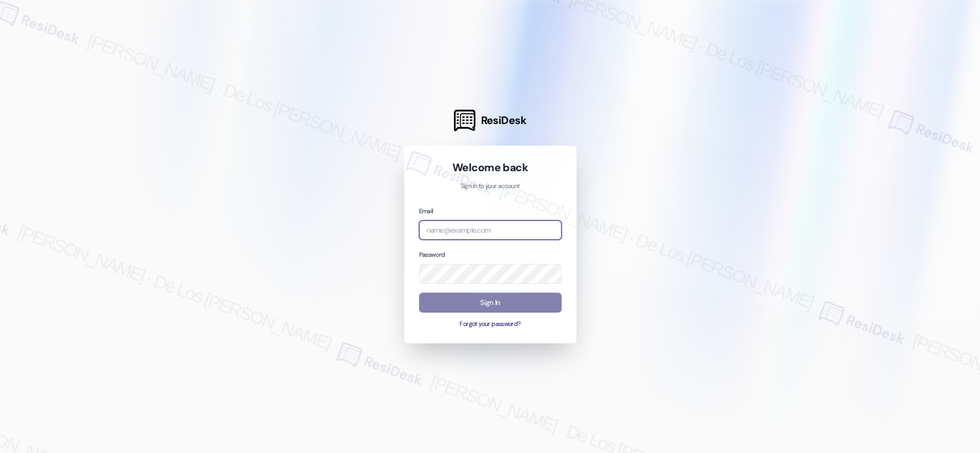 The height and width of the screenshot is (453, 980). What do you see at coordinates (432, 255) in the screenshot?
I see `label: Password` at bounding box center [432, 255].